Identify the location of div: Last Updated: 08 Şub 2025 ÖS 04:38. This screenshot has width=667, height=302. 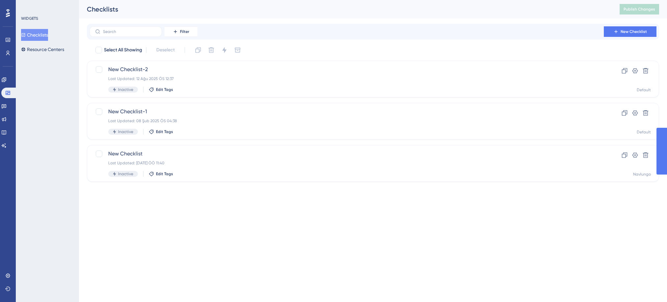
(346, 121).